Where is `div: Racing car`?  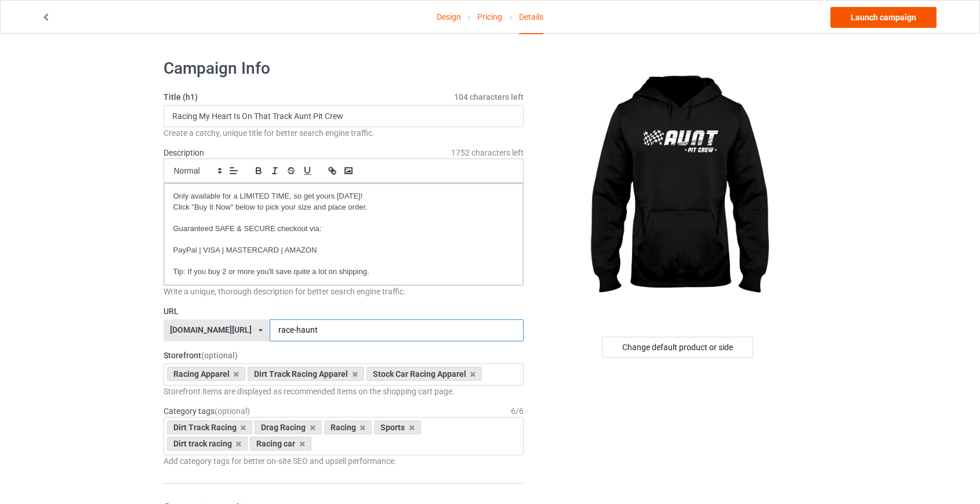 div: Racing car is located at coordinates (281, 443).